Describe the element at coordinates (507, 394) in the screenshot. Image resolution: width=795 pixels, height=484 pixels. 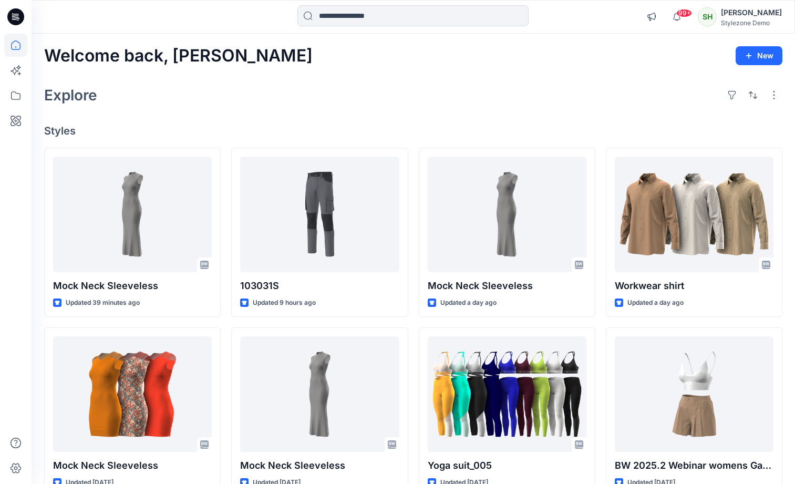
I see `a: Yoga suit_005` at that location.